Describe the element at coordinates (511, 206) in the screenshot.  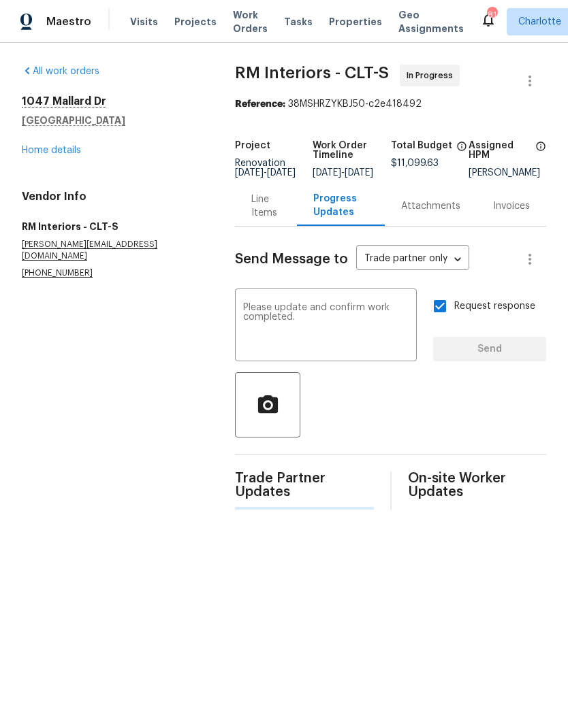
I see `div: Invoices` at that location.